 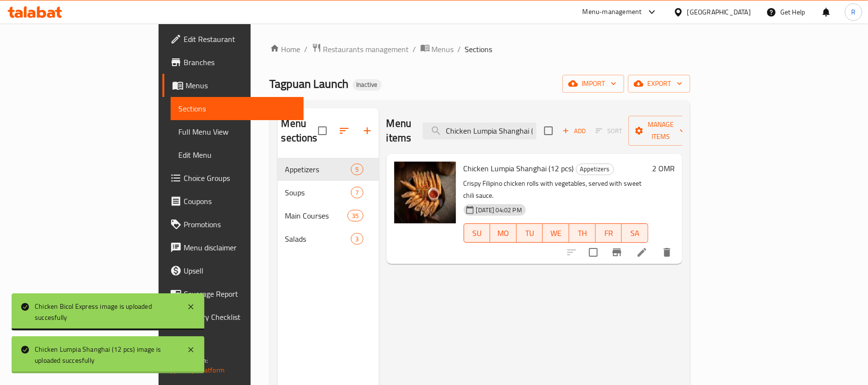 What do you see at coordinates (233, 178) in the screenshot?
I see `a: Choice Groups` at bounding box center [233, 178].